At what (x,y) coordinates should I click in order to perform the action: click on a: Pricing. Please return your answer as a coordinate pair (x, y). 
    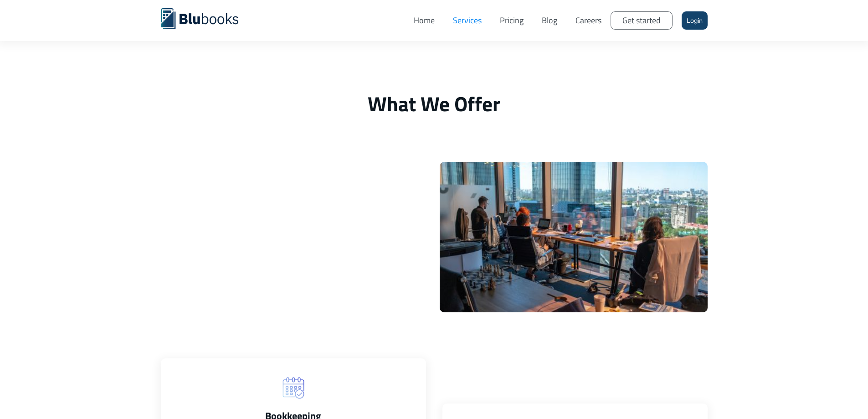
    Looking at the image, I should click on (511, 20).